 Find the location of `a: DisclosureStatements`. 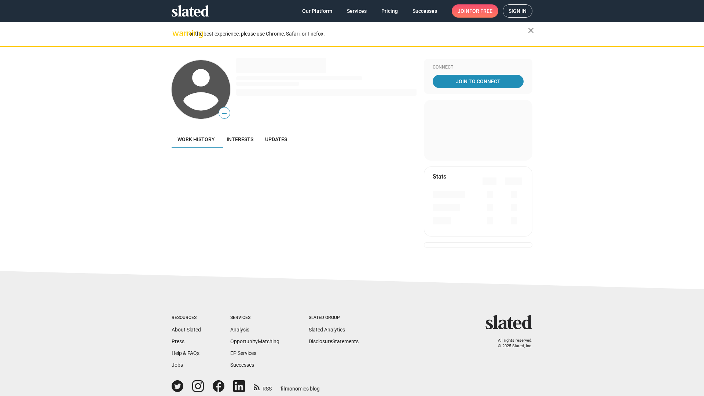

a: DisclosureStatements is located at coordinates (334, 341).